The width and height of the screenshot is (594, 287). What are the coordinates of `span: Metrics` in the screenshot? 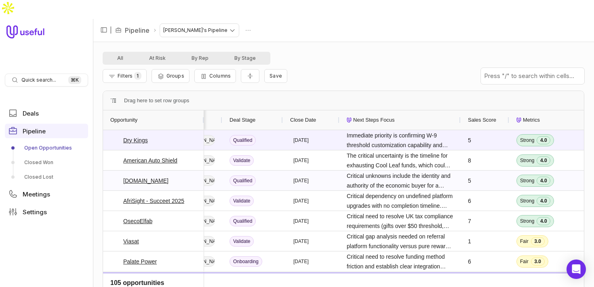 It's located at (532, 120).